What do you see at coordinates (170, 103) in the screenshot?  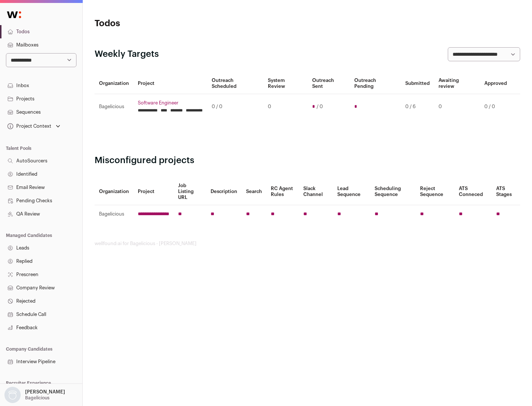 I see `a: Software Engineer` at bounding box center [170, 103].